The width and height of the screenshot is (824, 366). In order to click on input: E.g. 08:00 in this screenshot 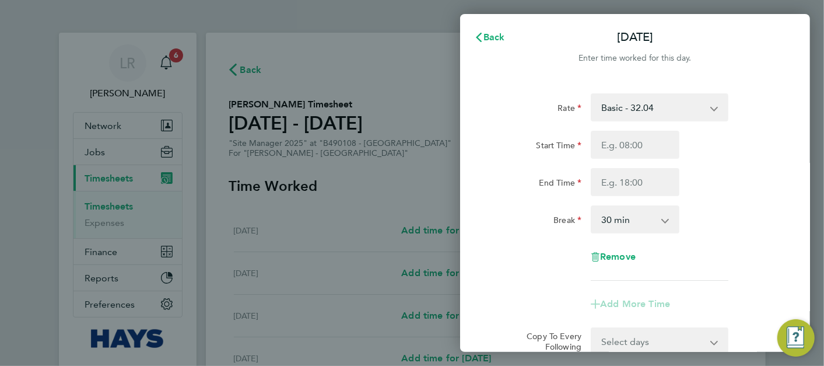, I will do `click(635, 145)`.